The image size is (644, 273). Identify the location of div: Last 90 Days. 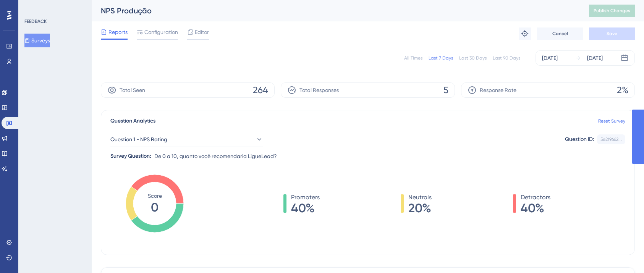
(507, 58).